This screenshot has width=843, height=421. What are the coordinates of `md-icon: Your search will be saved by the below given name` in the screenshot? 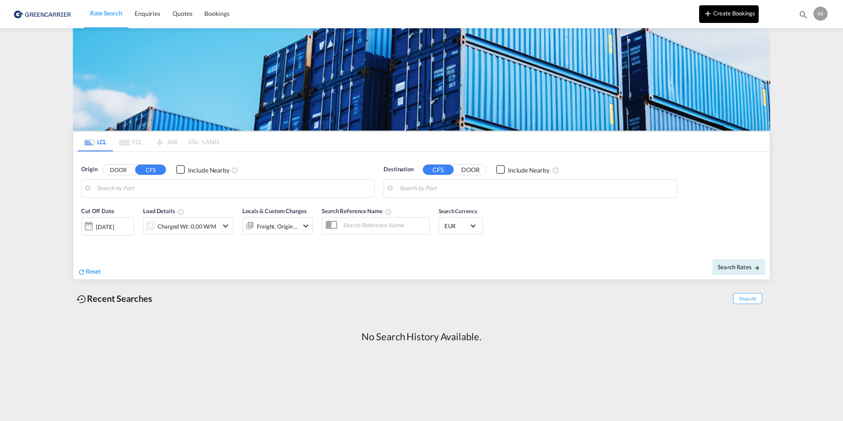 It's located at (388, 212).